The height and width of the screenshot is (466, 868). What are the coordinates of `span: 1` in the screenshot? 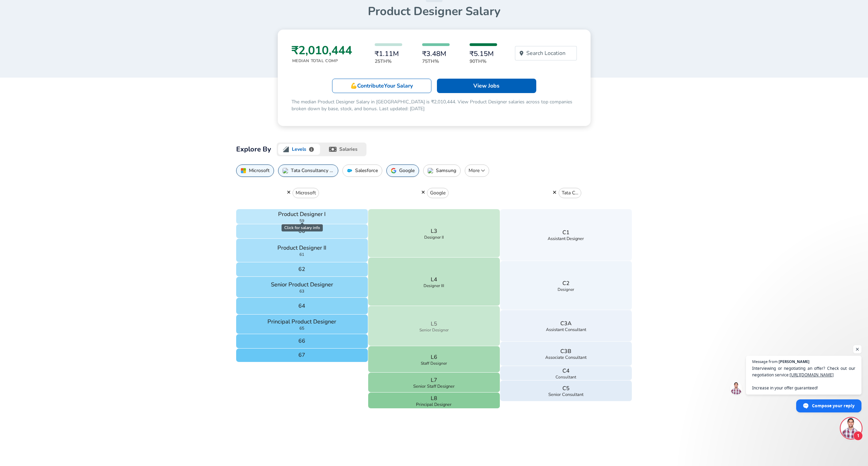 It's located at (858, 436).